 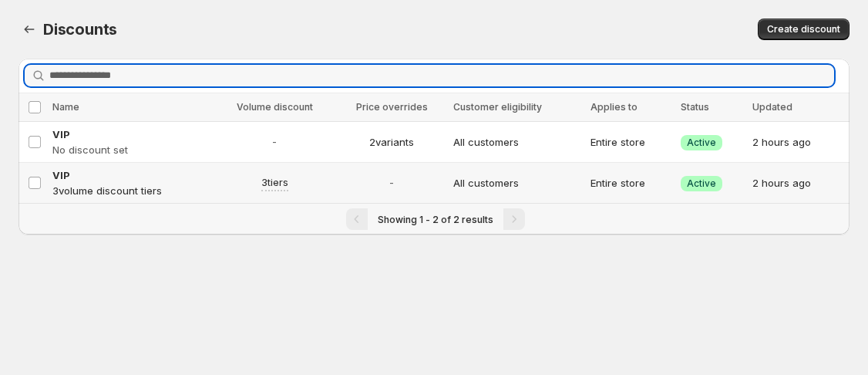 What do you see at coordinates (30, 30) in the screenshot?
I see `button: Back to dashboard` at bounding box center [30, 30].